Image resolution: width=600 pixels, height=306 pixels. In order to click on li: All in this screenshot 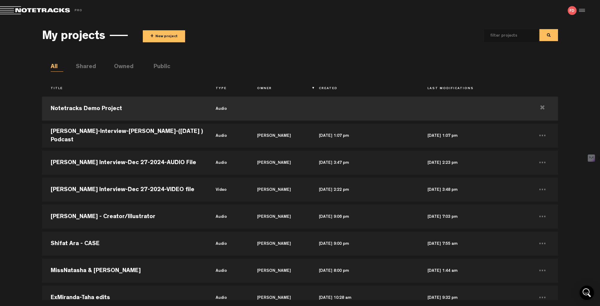, I will do `click(57, 67)`.